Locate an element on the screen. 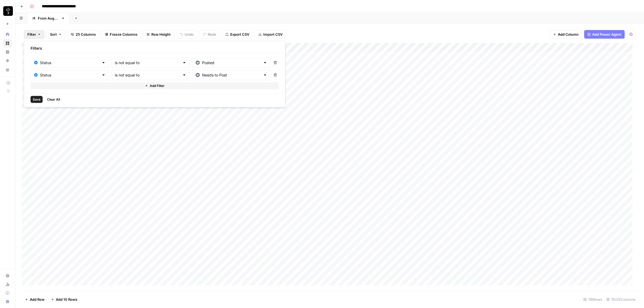 The height and width of the screenshot is (308, 644). button: Export CSV is located at coordinates (237, 35).